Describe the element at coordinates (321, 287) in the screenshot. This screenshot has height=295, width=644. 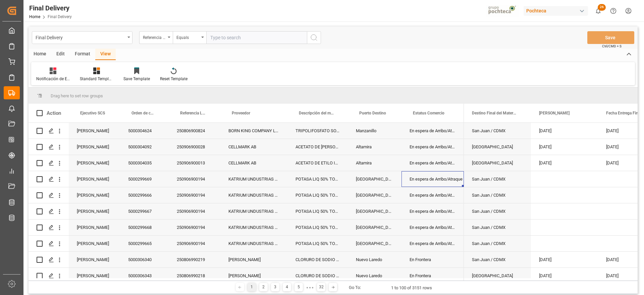
I see `div: 32` at that location.